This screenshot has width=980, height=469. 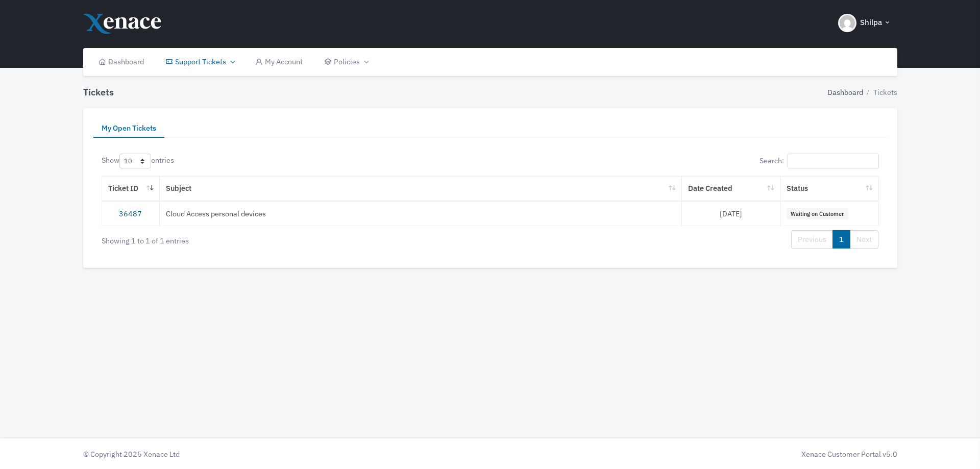 I want to click on img: Header Avatar, so click(x=847, y=23).